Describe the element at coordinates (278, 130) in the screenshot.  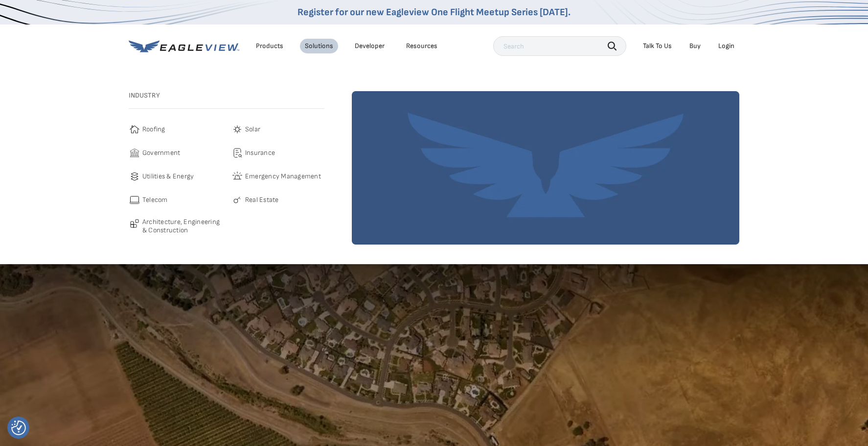
I see `a: Solar` at that location.